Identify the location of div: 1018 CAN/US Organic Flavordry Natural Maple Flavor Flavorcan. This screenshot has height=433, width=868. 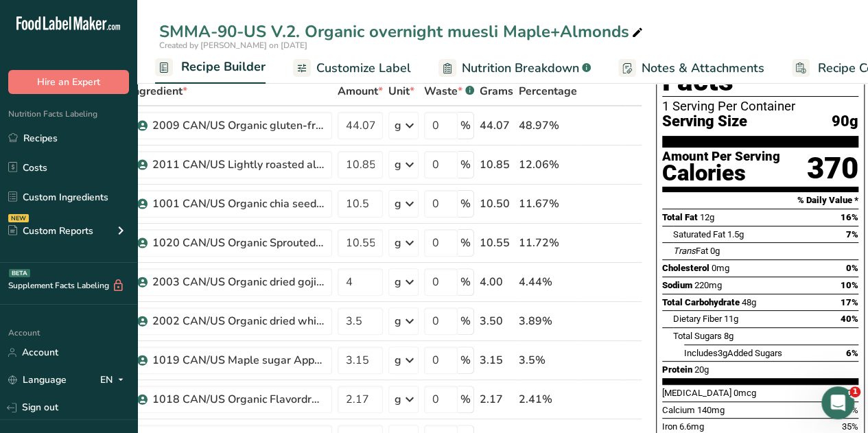
(238, 399).